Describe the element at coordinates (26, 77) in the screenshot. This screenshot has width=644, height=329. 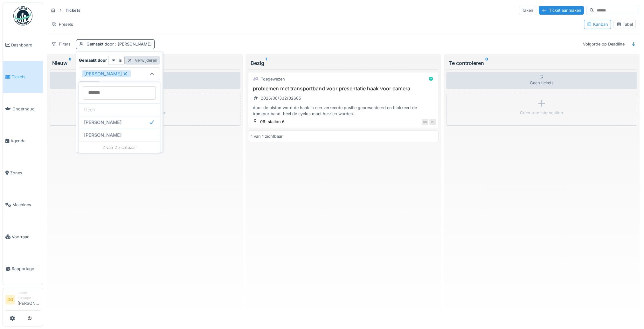
I see `span: Tickets` at that location.